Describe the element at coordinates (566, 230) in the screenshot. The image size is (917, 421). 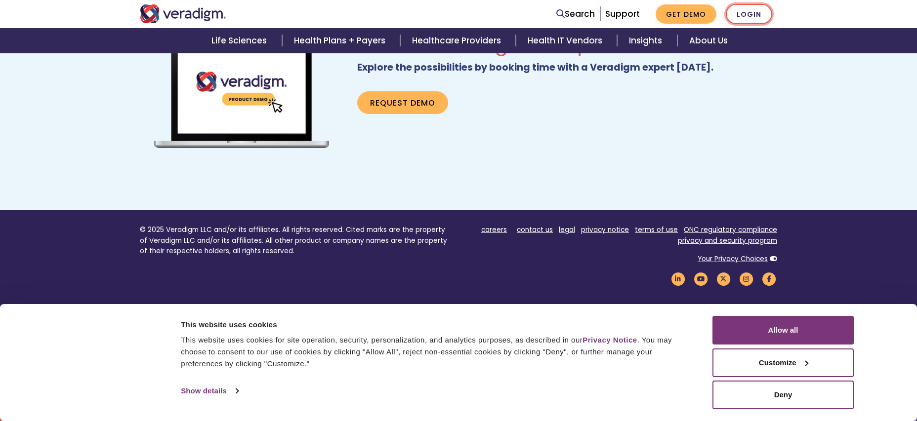
I see `a: legal` at that location.